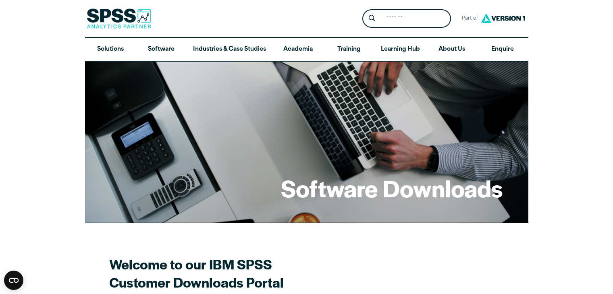  Describe the element at coordinates (468, 19) in the screenshot. I see `span: Part of` at that location.